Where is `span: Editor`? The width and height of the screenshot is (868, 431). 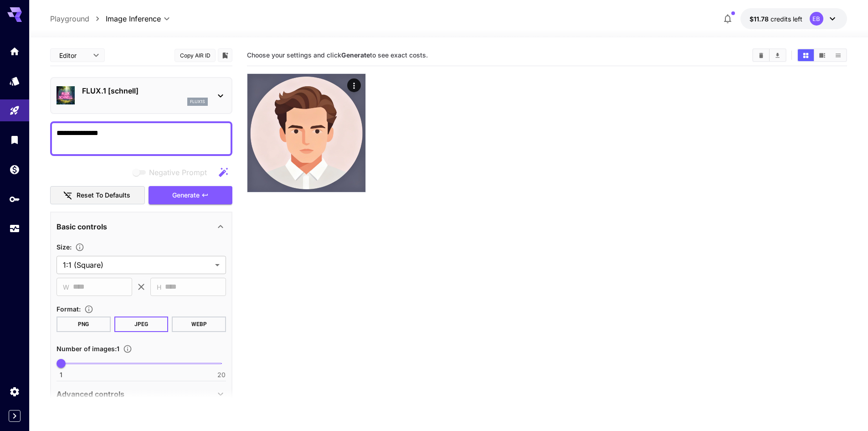 span: Editor is located at coordinates (74, 55).